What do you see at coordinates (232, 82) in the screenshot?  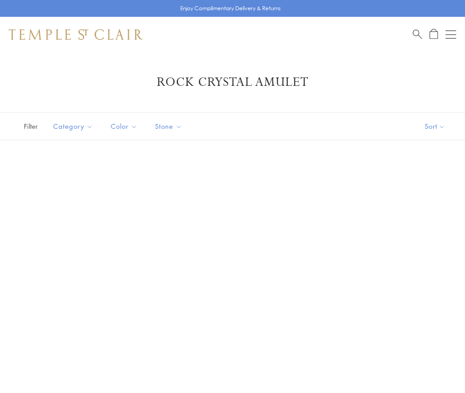 I see `h1: Rock Crystal Amulet` at bounding box center [232, 82].